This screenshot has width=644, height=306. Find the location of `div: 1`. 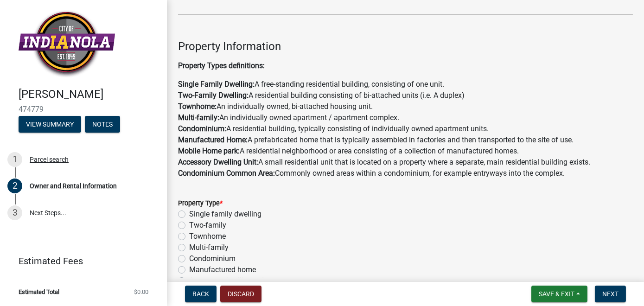

div: 1 is located at coordinates (15, 159).